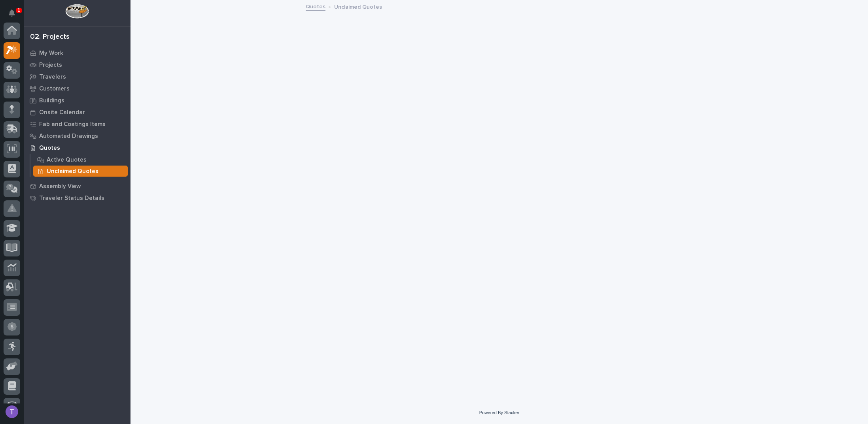  What do you see at coordinates (54, 89) in the screenshot?
I see `p: Customers` at bounding box center [54, 89].